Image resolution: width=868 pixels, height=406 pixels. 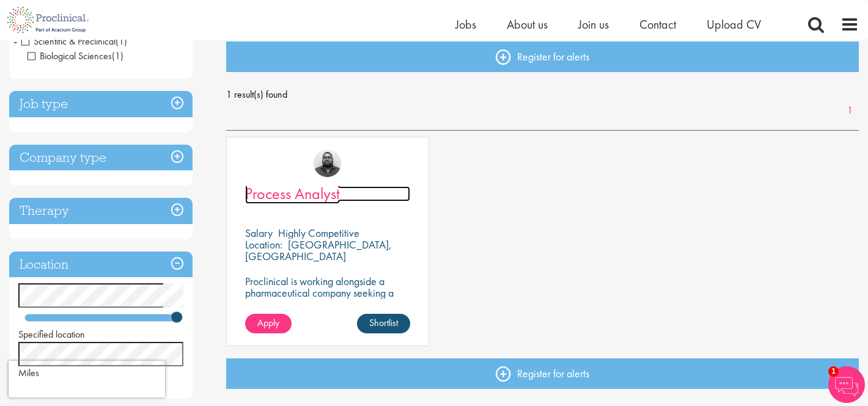 I want to click on span: 1, so click(x=832, y=371).